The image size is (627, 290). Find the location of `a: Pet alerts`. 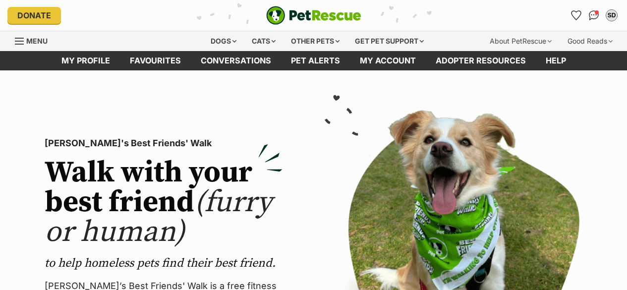

a: Pet alerts is located at coordinates (315, 61).